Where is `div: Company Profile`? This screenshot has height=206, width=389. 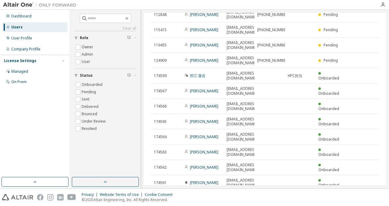
div: Company Profile is located at coordinates (26, 49).